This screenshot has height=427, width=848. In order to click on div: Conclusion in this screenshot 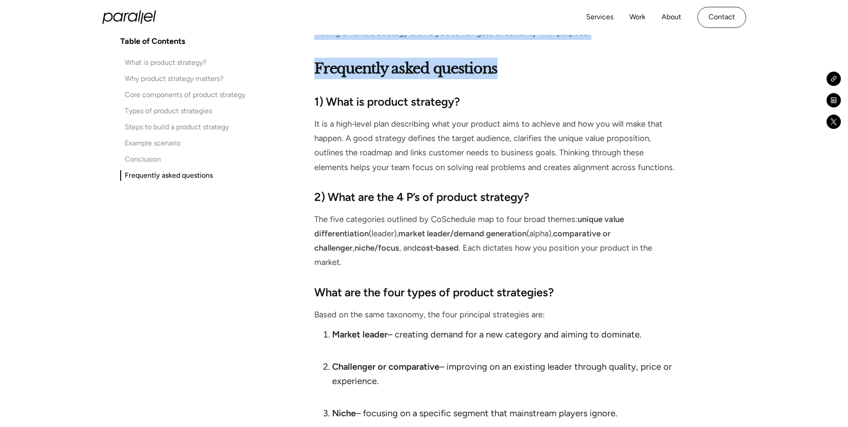, I will do `click(143, 159)`.